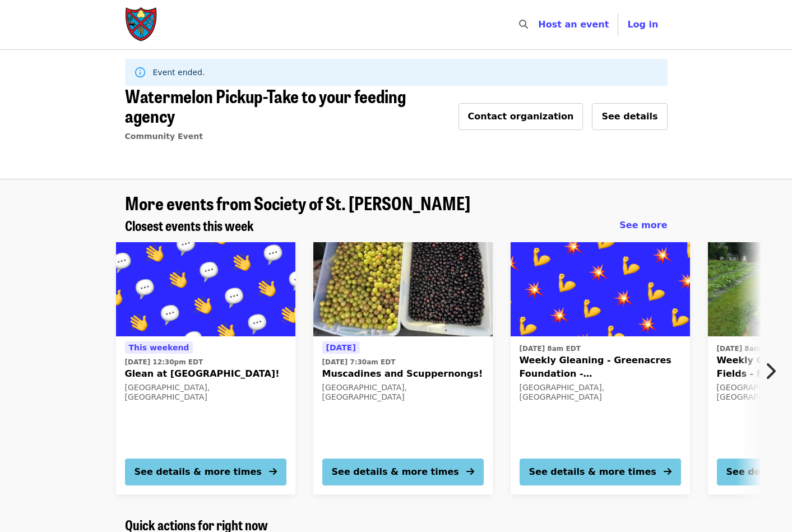 The width and height of the screenshot is (792, 532). Describe the element at coordinates (774, 371) in the screenshot. I see `button: Next item` at that location.